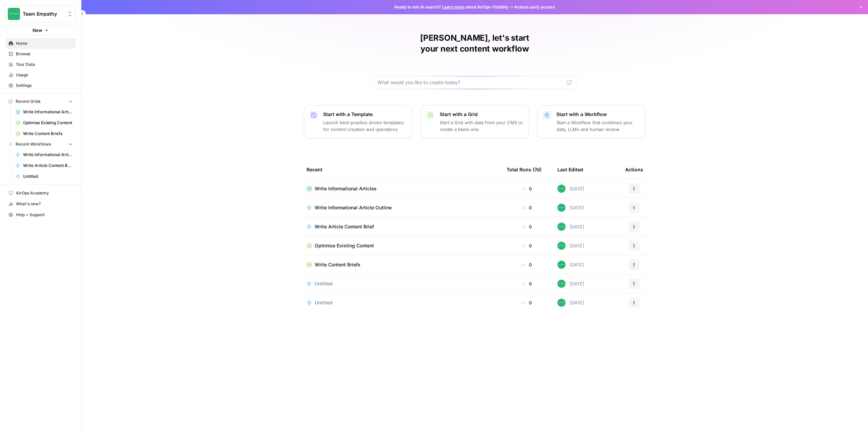 This screenshot has height=434, width=868. What do you see at coordinates (365, 126) in the screenshot?
I see `p: Launch best-practice driven templates for content creation and operations` at bounding box center [365, 126].